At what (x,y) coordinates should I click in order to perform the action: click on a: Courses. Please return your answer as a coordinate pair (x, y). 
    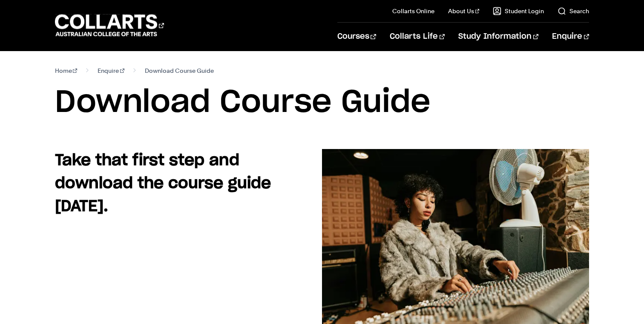
    Looking at the image, I should click on (356, 36).